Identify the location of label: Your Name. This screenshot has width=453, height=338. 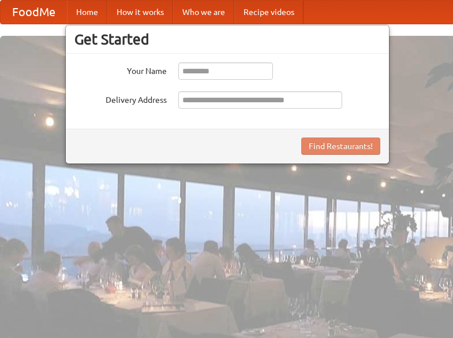
(121, 69).